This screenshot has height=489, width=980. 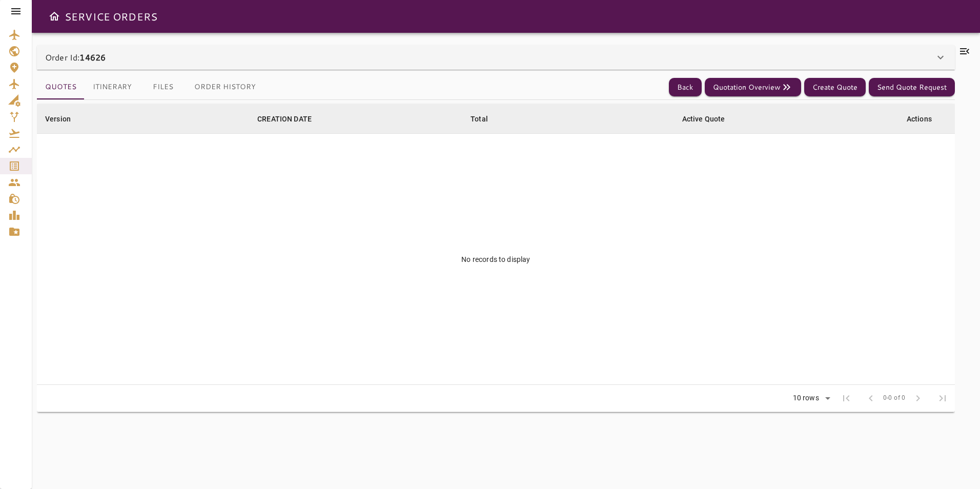 I want to click on span: 0-0 of 0, so click(x=894, y=398).